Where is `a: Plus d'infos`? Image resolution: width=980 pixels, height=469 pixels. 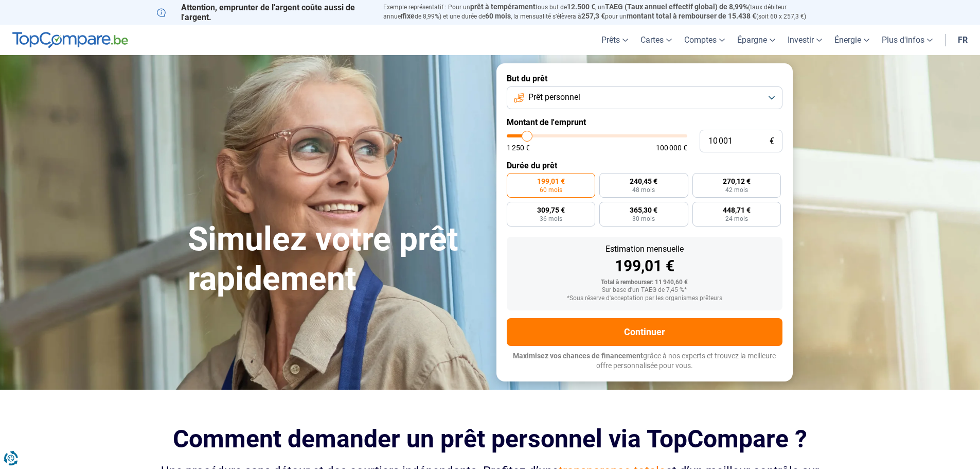 a: Plus d'infos is located at coordinates (907, 39).